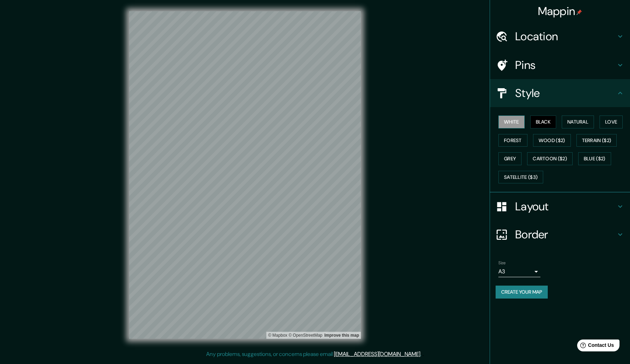 The height and width of the screenshot is (364, 630). I want to click on button: Satellite ($3), so click(520, 177).